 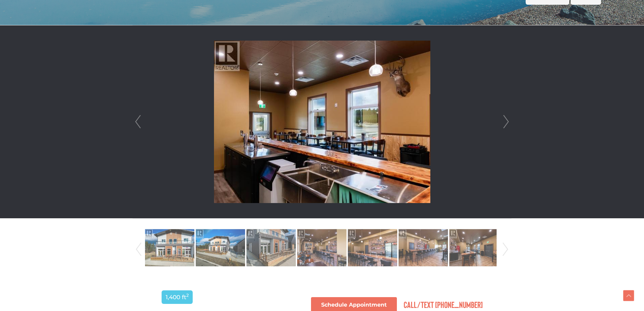 What do you see at coordinates (221, 248) in the screenshot?
I see `img: Property-28973942-Photo-2.jpg` at bounding box center [221, 248].